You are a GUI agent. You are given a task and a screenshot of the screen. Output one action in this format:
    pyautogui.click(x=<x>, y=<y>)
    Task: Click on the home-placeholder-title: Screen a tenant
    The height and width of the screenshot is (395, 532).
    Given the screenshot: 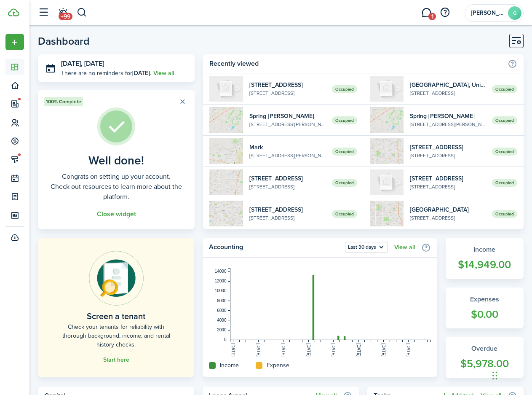 What is the action you would take?
    pyautogui.click(x=116, y=316)
    